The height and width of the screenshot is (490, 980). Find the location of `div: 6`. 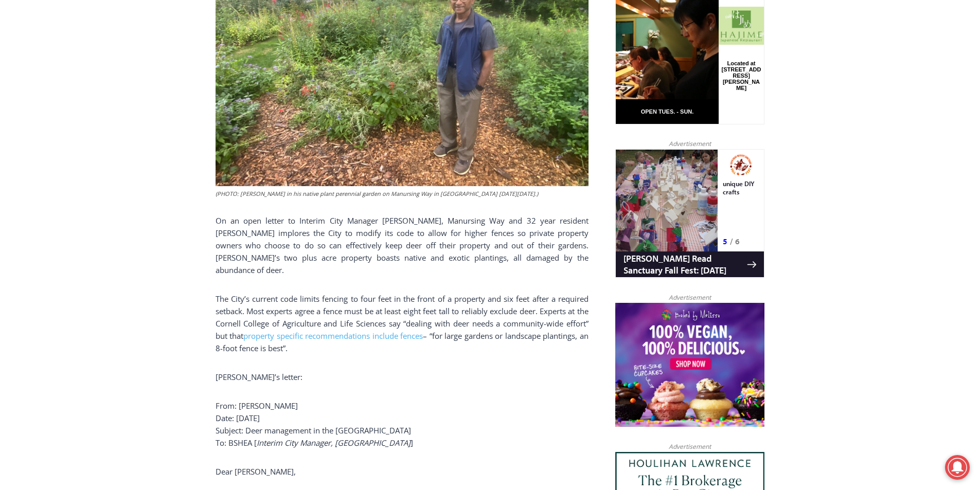

div: 6 is located at coordinates (122, 92).